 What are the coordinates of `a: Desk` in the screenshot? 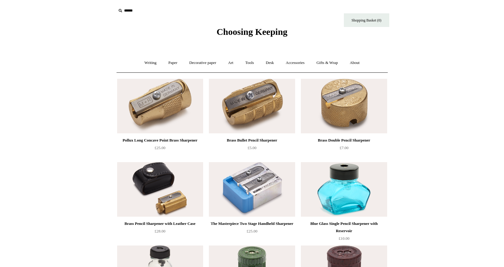 It's located at (270, 63).